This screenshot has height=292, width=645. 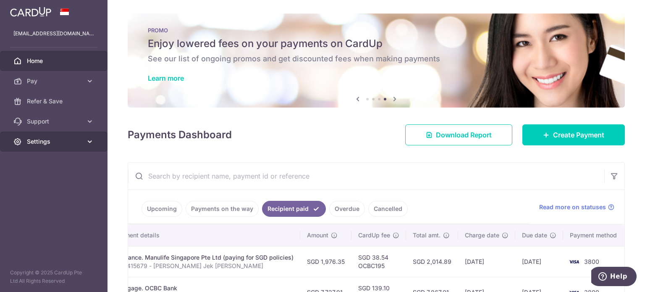 I want to click on a: Payments on the way, so click(x=222, y=209).